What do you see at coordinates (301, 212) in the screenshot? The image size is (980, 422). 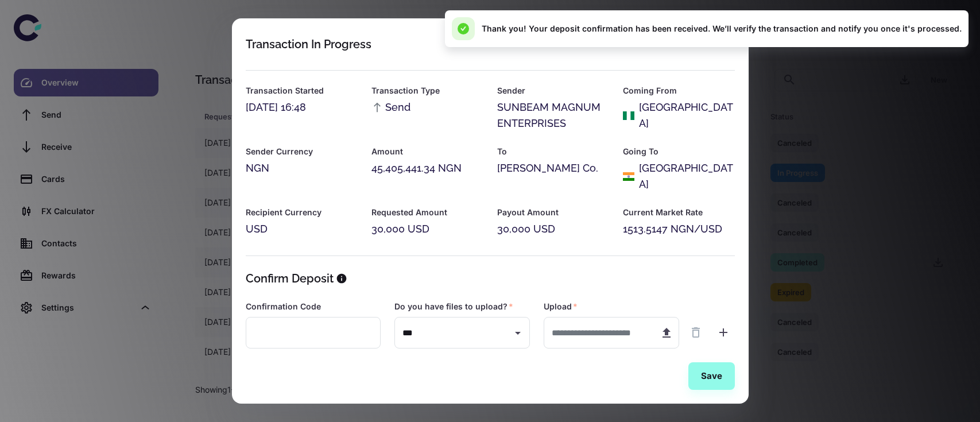 I see `h6: Recipient Currency` at bounding box center [301, 212].